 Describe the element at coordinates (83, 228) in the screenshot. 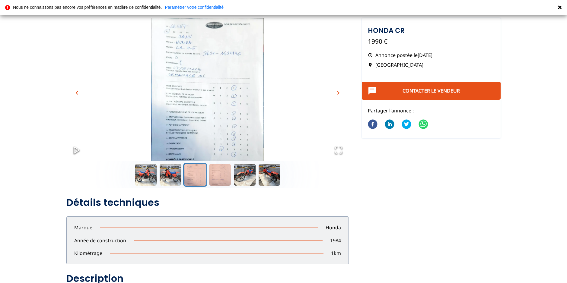

I see `p: Marque` at that location.